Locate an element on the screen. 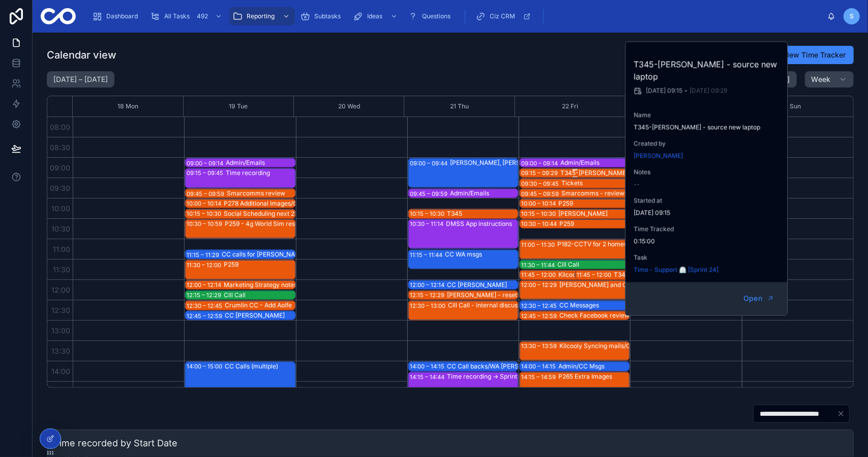 This screenshot has width=868, height=457. div: 21 Thu is located at coordinates (459, 107).